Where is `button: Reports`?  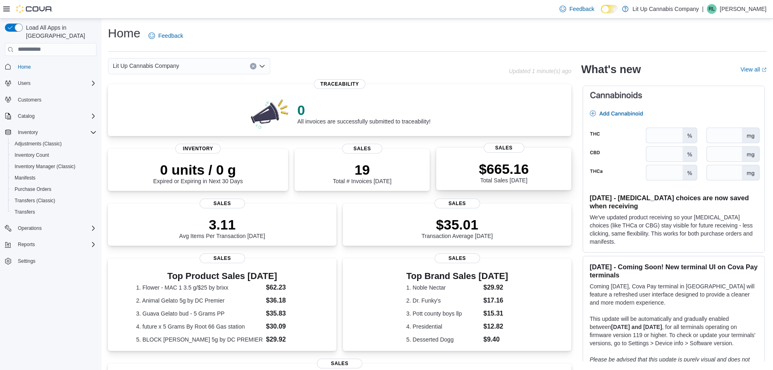
button: Reports is located at coordinates (26, 244).